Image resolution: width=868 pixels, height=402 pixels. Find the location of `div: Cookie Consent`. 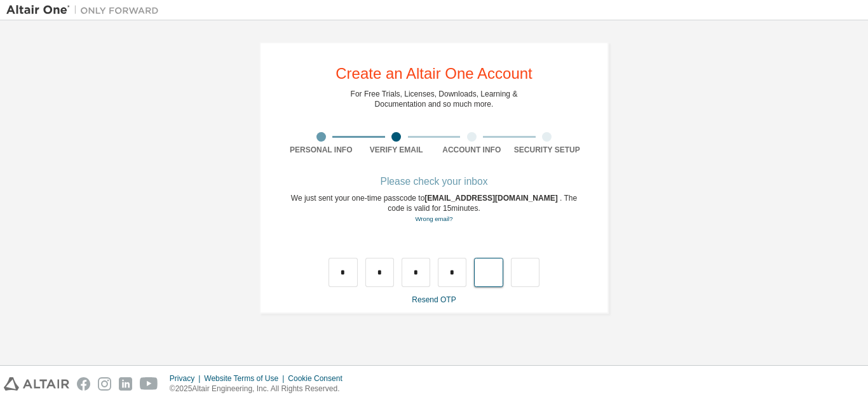

div: Cookie Consent is located at coordinates (318, 379).